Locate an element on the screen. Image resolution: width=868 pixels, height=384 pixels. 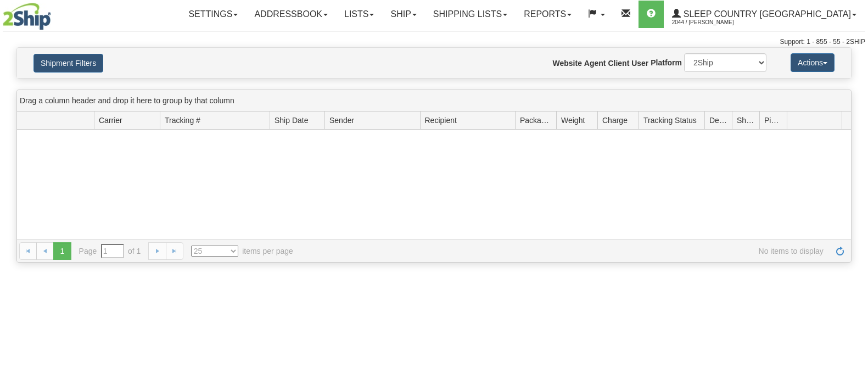
a: Ship is located at coordinates (403, 14).